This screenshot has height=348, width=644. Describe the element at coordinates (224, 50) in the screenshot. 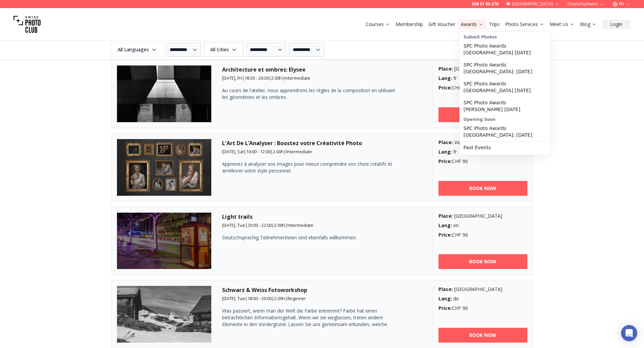

I see `span: All Cities` at that location.